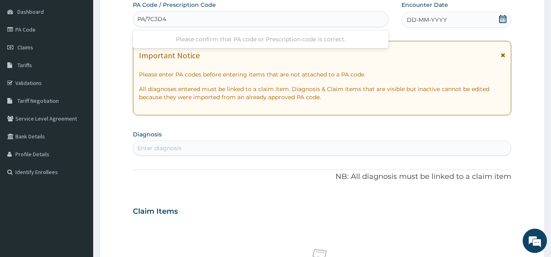 This screenshot has height=257, width=551. I want to click on p: NB: All diagnosis must be linked to a claim item, so click(321, 177).